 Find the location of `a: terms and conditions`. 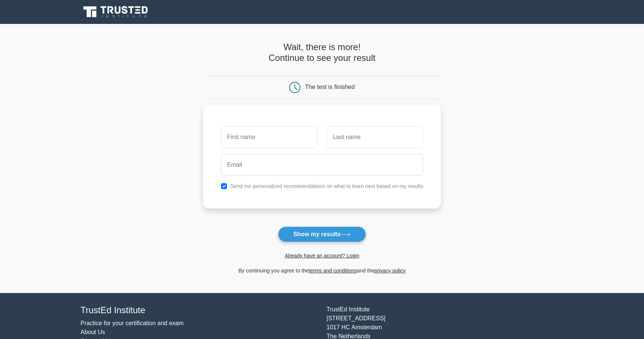

a: terms and conditions is located at coordinates (333, 270).